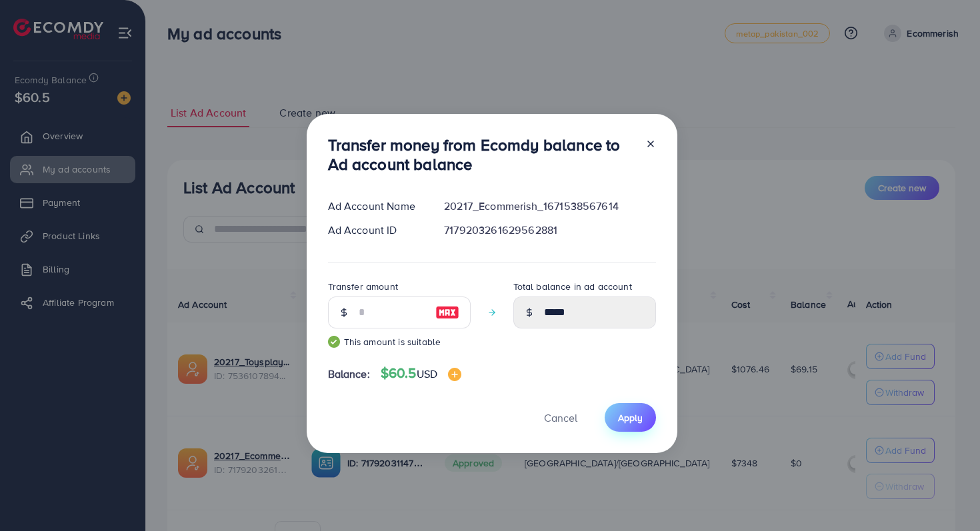 Image resolution: width=980 pixels, height=531 pixels. Describe the element at coordinates (363, 286) in the screenshot. I see `label: Transfer amount` at that location.